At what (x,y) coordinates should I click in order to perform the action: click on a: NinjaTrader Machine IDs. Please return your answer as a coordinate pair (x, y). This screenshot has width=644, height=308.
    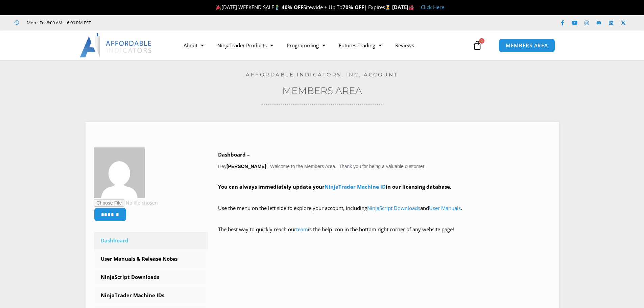
    Looking at the image, I should click on (151, 296).